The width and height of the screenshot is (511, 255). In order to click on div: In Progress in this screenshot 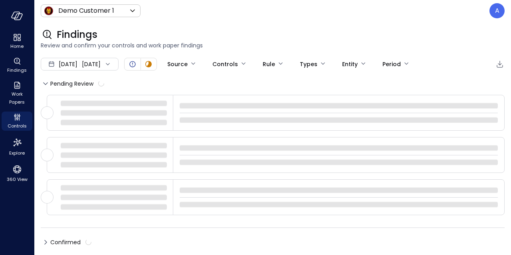, I will do `click(148, 64)`.